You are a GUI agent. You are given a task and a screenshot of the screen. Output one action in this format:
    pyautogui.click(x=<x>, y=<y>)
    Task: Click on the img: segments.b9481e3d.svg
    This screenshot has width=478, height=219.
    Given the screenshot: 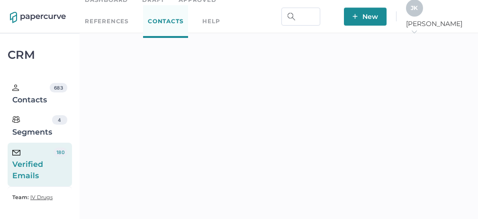 What is the action you would take?
    pyautogui.click(x=16, y=119)
    